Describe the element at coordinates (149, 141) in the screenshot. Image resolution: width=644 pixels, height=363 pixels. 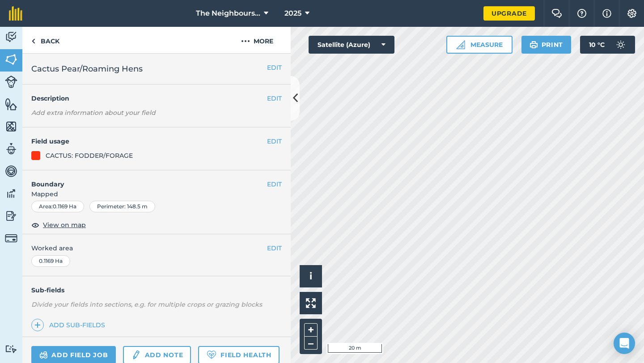
I see `h4: Field usage` at that location.